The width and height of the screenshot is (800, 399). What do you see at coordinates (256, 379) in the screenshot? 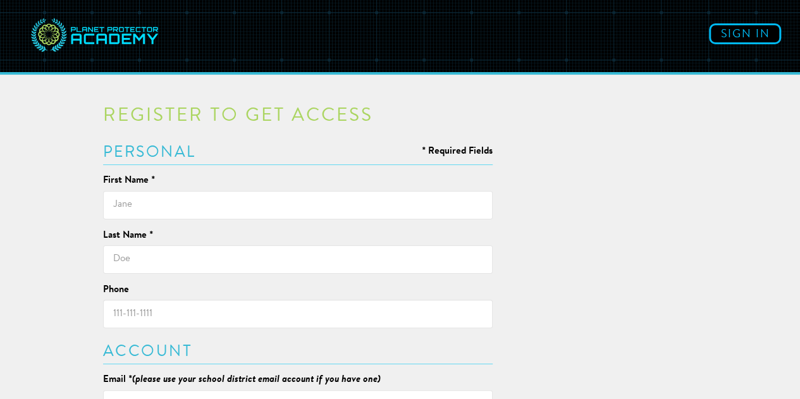
I see `em: (please use your school district email account if you have one)` at bounding box center [256, 379].